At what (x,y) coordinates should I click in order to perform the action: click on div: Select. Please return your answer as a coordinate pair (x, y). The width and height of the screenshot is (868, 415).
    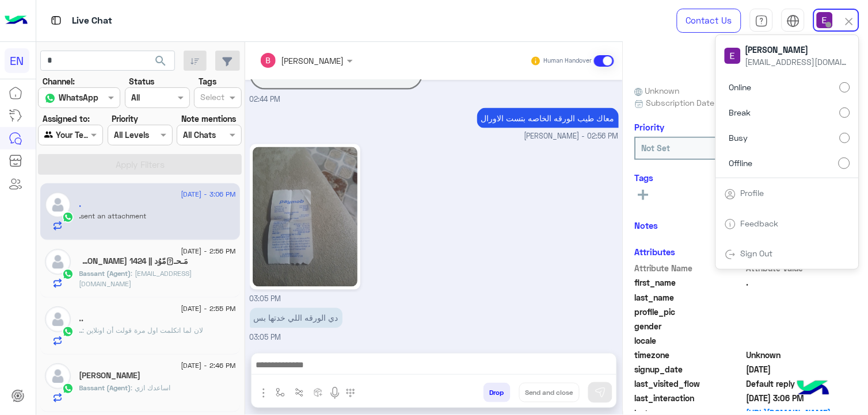
    Looking at the image, I should click on (211, 99).